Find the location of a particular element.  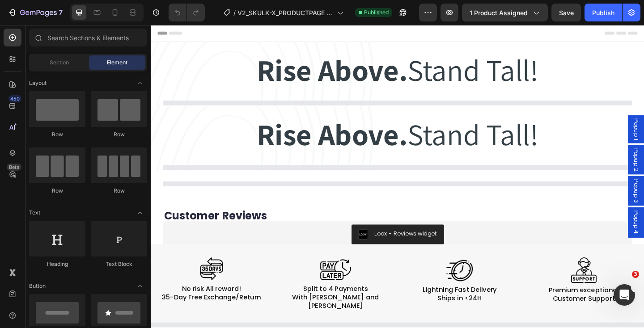

span: Button is located at coordinates (37, 286).